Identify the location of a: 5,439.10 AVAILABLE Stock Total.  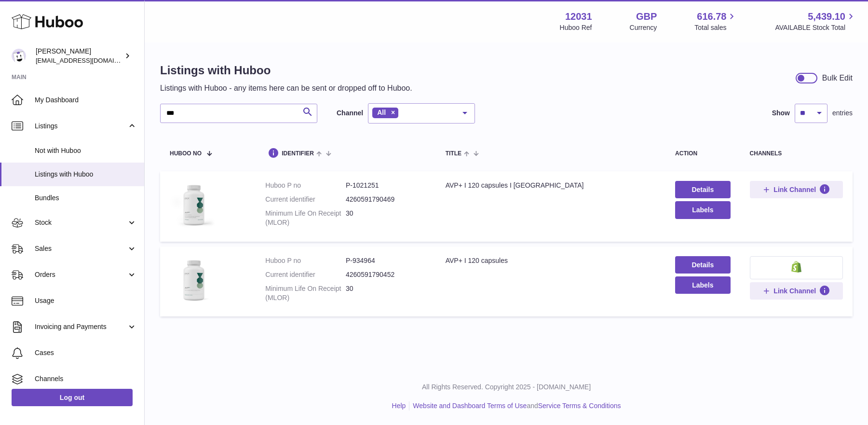
(815, 21).